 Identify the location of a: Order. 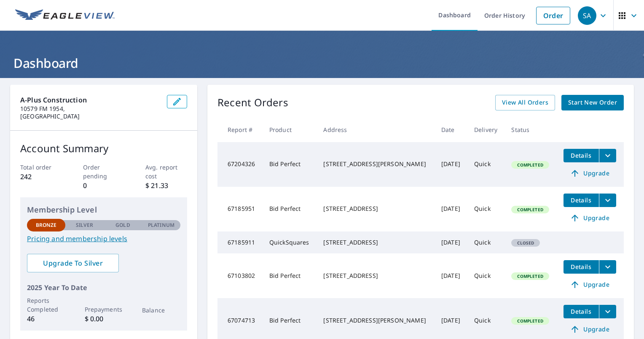
(553, 16).